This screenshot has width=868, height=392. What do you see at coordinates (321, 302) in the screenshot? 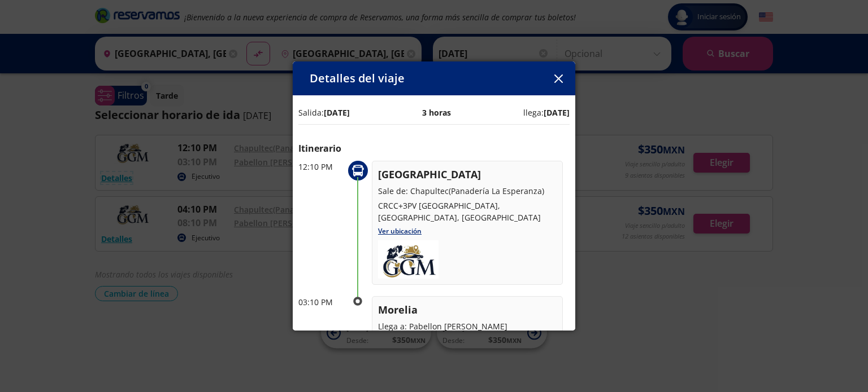
I see `p: 03:10 PM` at bounding box center [321, 302].